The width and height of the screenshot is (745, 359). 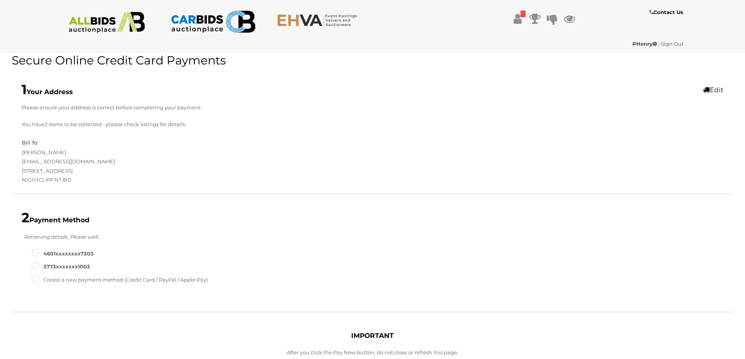 What do you see at coordinates (213, 22) in the screenshot?
I see `img: CARBIDS.com.au` at bounding box center [213, 22].